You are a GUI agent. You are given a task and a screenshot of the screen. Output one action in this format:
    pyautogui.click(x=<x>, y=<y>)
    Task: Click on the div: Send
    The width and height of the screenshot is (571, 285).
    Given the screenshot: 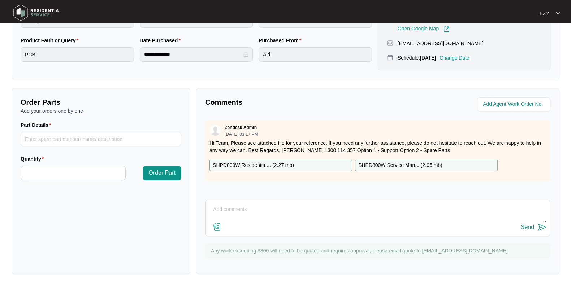 What is the action you would take?
    pyautogui.click(x=528, y=227)
    